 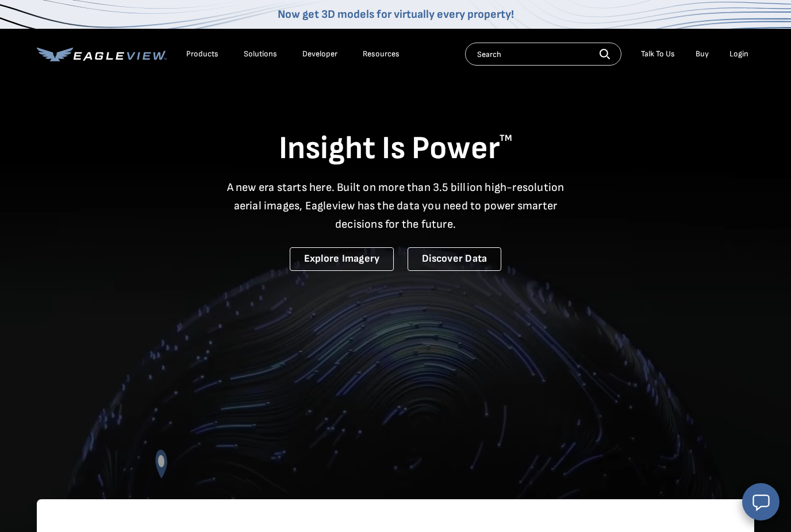 I want to click on a: Developer, so click(x=320, y=54).